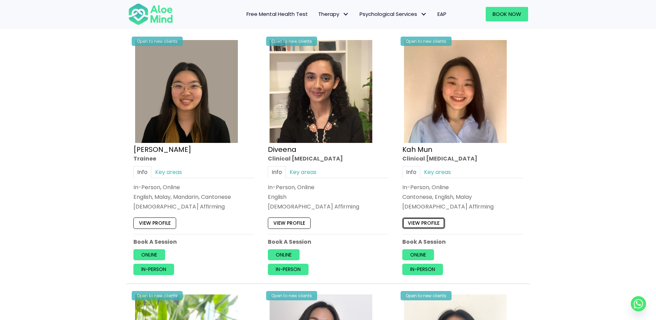 Image resolution: width=656 pixels, height=320 pixels. I want to click on span: Psychological Services, so click(393, 14).